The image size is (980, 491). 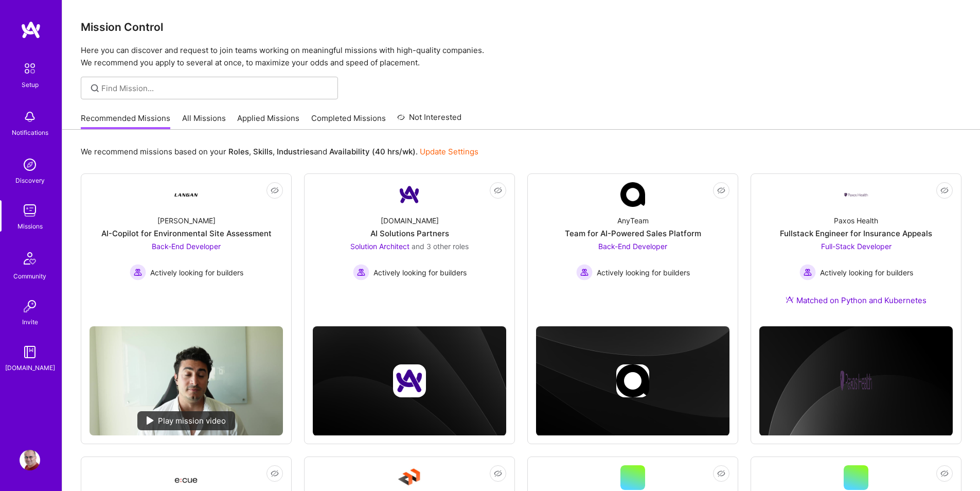 I want to click on b: Roles, so click(x=238, y=151).